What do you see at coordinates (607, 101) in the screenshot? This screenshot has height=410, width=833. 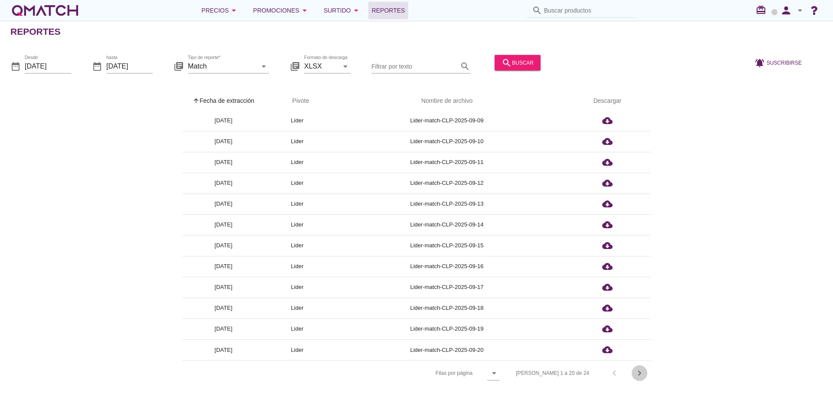 I see `th: Descargar: Not sorted.` at bounding box center [607, 101].